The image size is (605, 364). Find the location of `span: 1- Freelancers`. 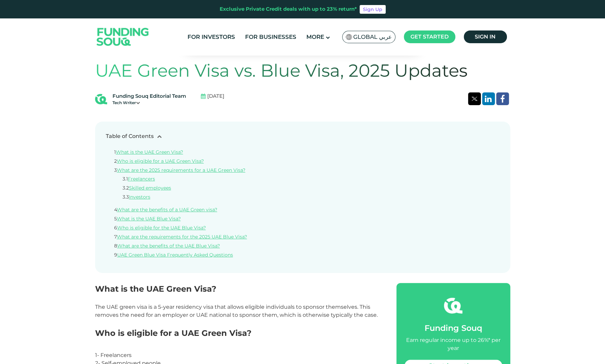

span: 1- Freelancers is located at coordinates (114, 355).